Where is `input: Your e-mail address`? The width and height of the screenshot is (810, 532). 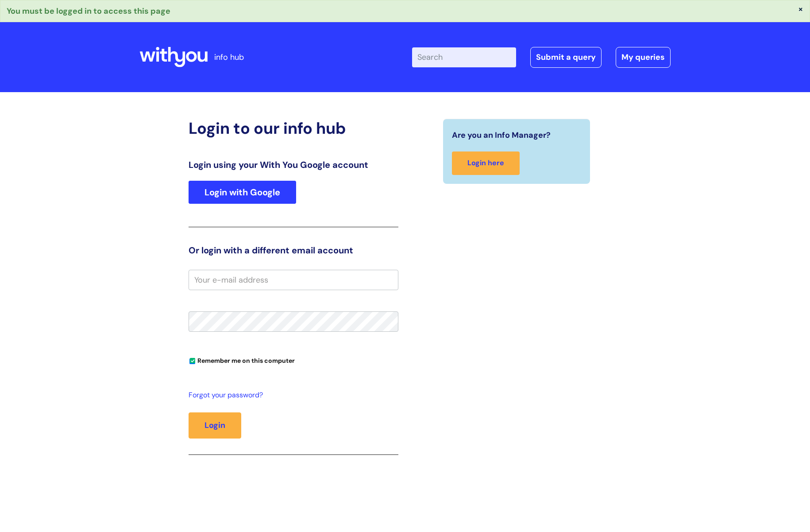 input: Your e-mail address is located at coordinates (293, 280).